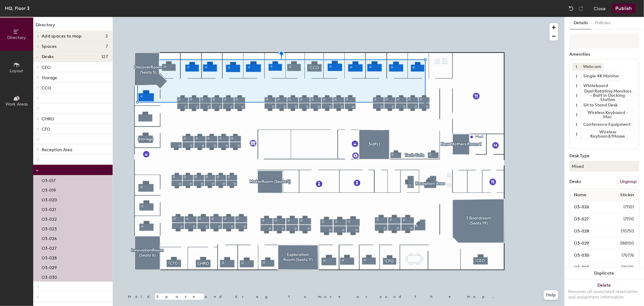 This screenshot has height=306, width=644. I want to click on button: Details, so click(581, 23).